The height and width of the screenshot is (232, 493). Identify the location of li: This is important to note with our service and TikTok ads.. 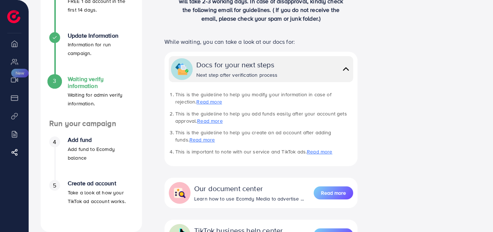
(264, 152).